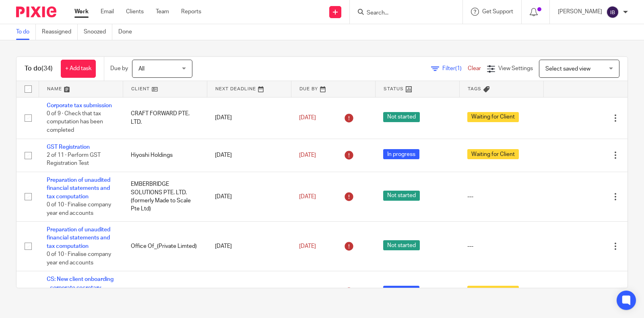 Image resolution: width=644 pixels, height=318 pixels. I want to click on h1: To do, so click(38, 68).